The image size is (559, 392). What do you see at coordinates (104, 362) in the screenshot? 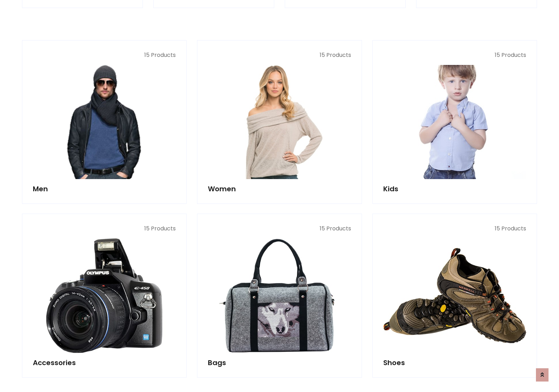
I see `h5: Accessories` at bounding box center [104, 362].